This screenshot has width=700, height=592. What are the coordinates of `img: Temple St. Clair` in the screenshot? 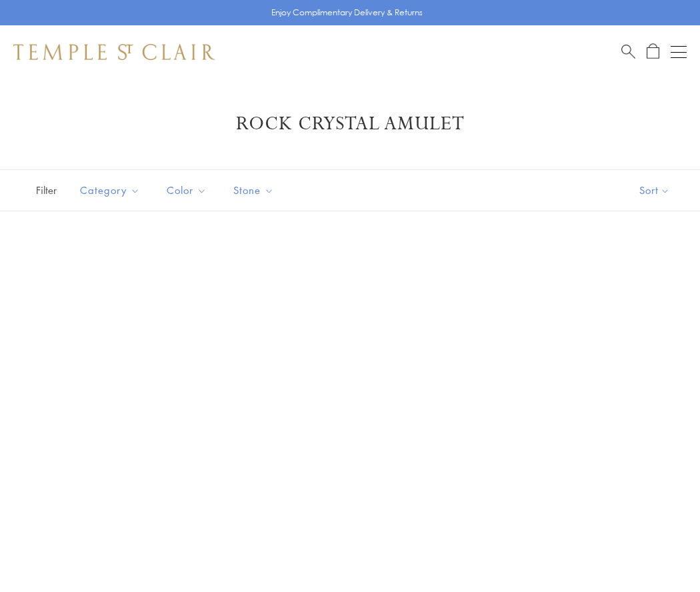 It's located at (114, 52).